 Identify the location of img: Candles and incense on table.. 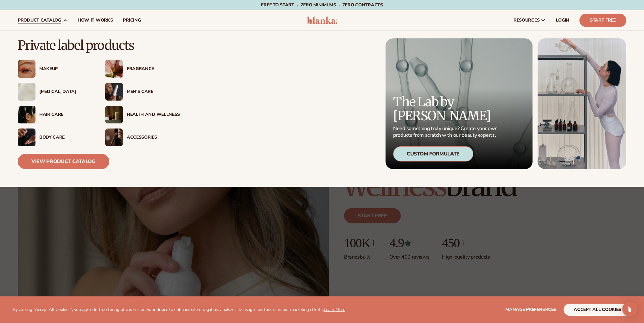
(114, 115).